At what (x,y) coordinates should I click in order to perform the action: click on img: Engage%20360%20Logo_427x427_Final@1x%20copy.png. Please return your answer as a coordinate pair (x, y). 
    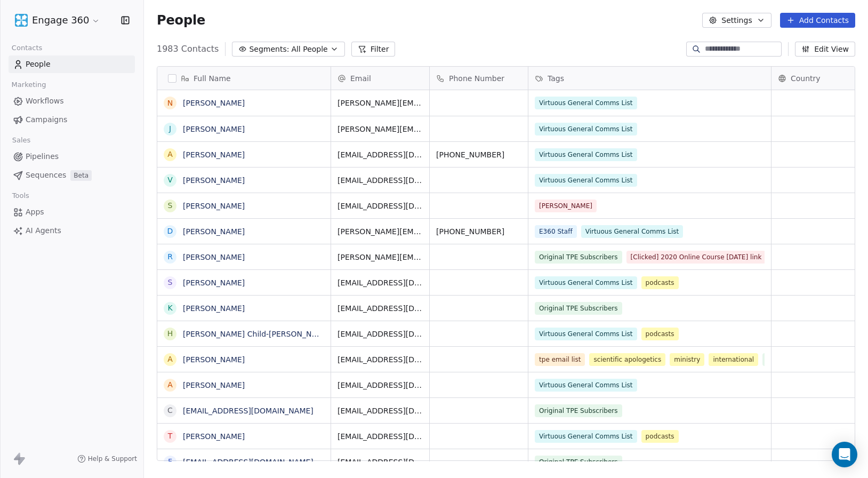
    Looking at the image, I should click on (21, 20).